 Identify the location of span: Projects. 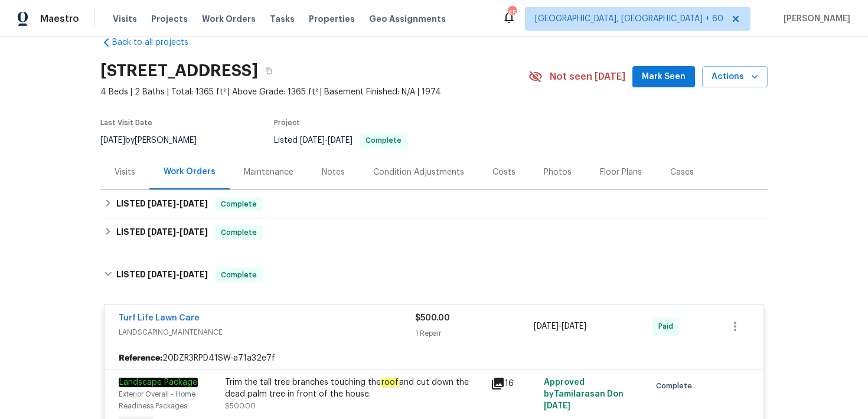
(170, 19).